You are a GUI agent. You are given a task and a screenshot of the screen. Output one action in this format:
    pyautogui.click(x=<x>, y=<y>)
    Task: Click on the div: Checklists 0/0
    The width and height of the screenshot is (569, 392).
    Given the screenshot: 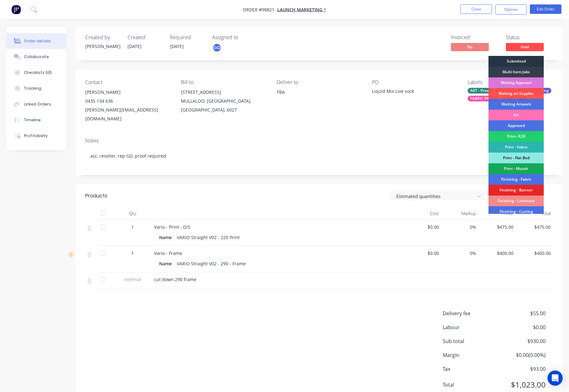 What is the action you would take?
    pyautogui.click(x=38, y=73)
    